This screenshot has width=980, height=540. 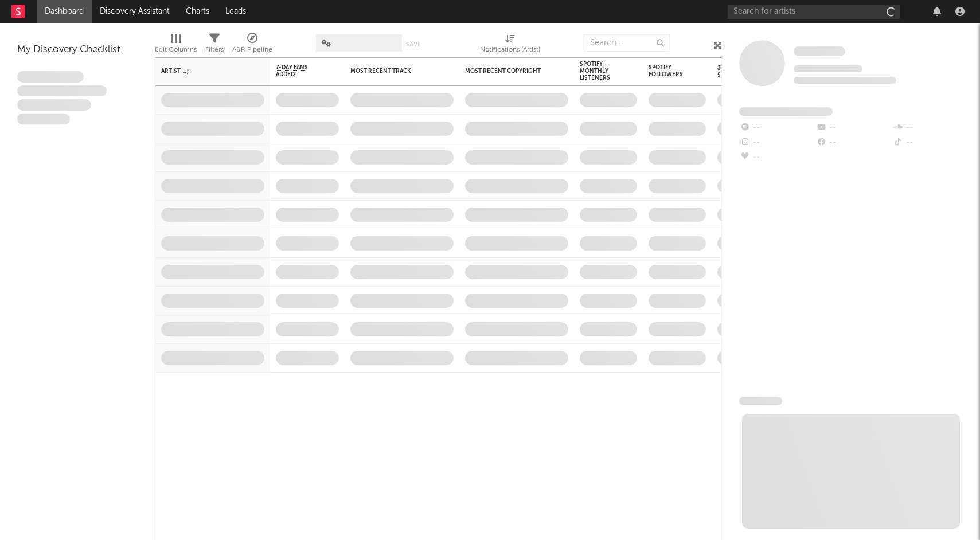 I want to click on div: Jump Score, so click(x=732, y=71).